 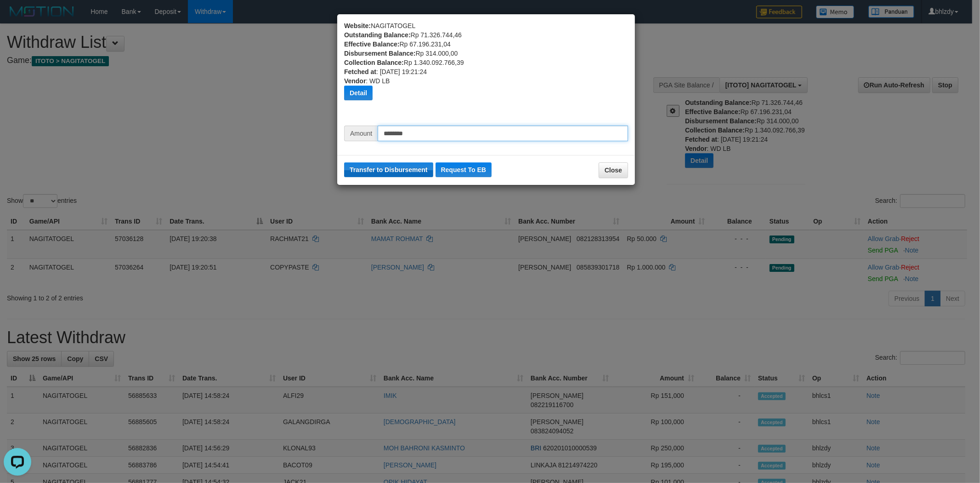 I want to click on b: Disbursement Balance:, so click(x=380, y=53).